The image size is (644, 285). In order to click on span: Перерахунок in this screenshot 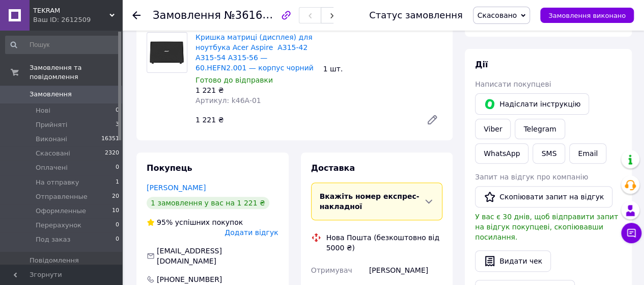, I will do `click(59, 225)`.